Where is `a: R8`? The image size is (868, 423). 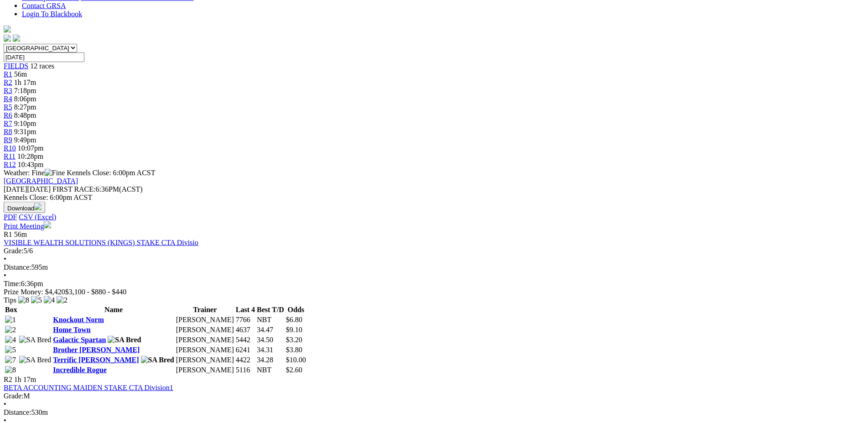 a: R8 is located at coordinates (7, 131).